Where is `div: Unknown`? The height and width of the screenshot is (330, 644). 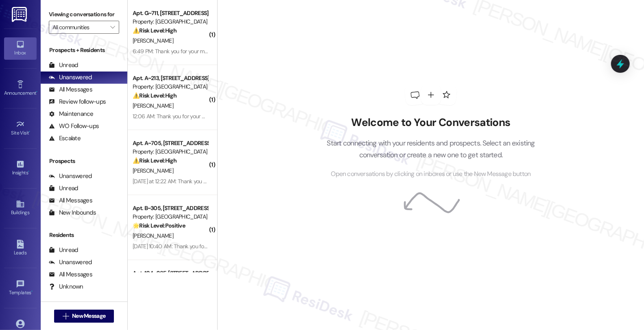 div: Unknown is located at coordinates (66, 286).